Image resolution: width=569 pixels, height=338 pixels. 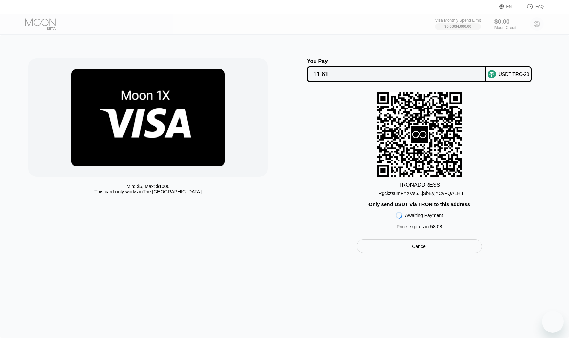 What do you see at coordinates (458, 26) in the screenshot?
I see `div: $0.00 / $4,000.00` at bounding box center [458, 26].